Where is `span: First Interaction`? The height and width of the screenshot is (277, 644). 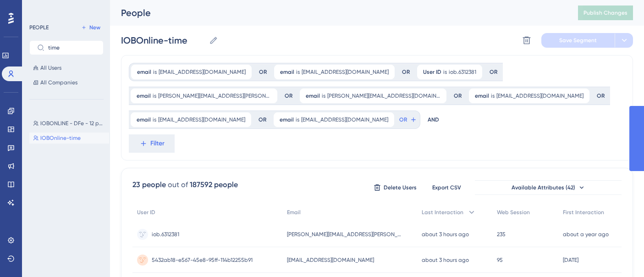
span: First Interaction is located at coordinates (583, 212).